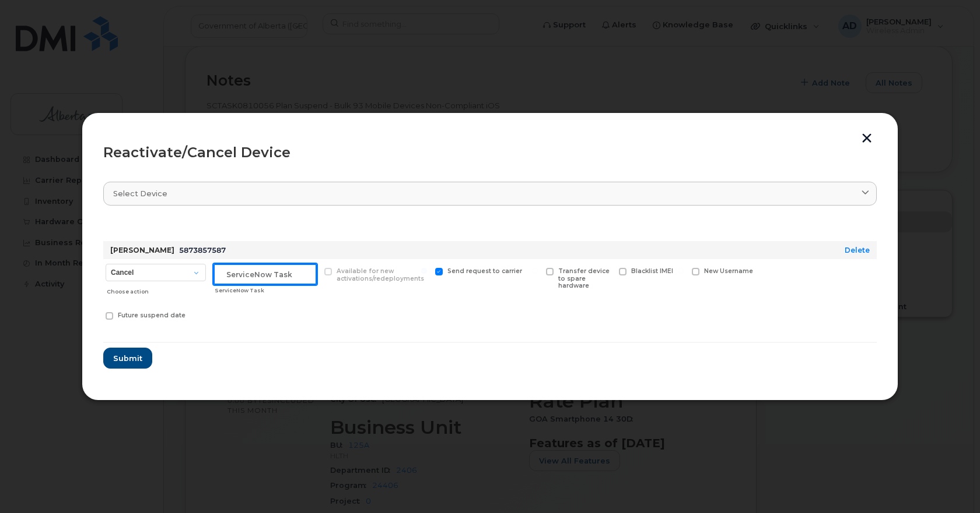 This screenshot has height=513, width=980. What do you see at coordinates (490, 193) in the screenshot?
I see `a: Select device` at bounding box center [490, 193].